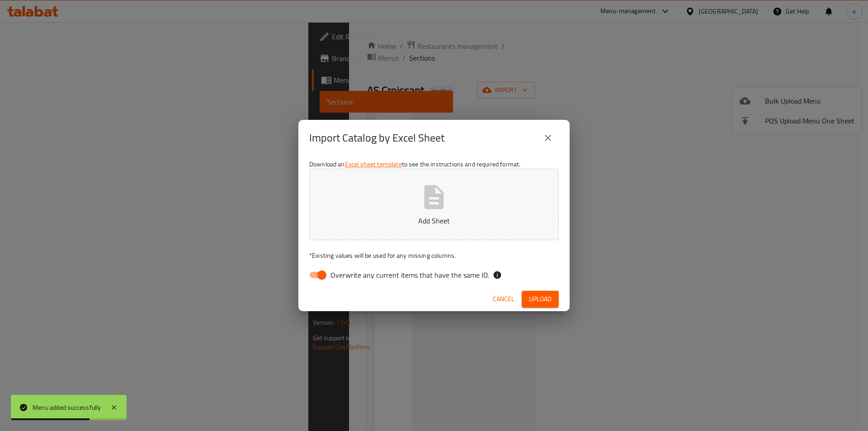 This screenshot has height=431, width=868. Describe the element at coordinates (540, 298) in the screenshot. I see `button: Upload` at that location.